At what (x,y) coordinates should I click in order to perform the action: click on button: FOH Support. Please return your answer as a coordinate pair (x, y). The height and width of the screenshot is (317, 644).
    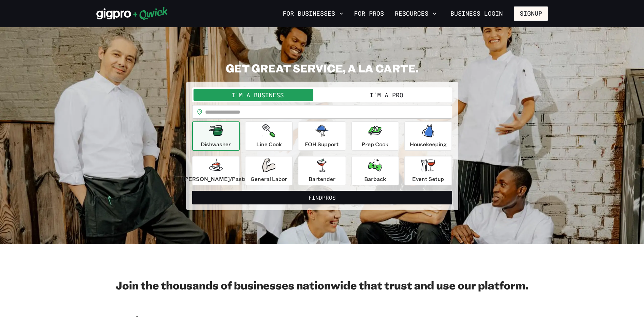
    Looking at the image, I should click on (322, 136).